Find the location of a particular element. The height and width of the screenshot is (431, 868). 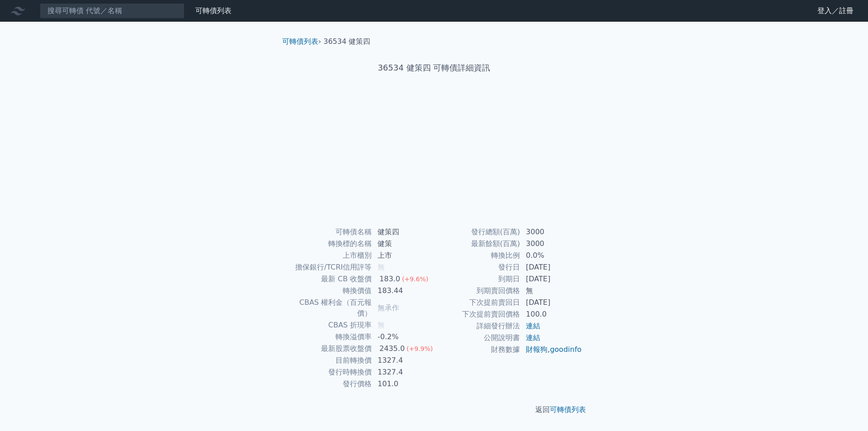

td: 最新餘額(百萬) is located at coordinates (477, 244).